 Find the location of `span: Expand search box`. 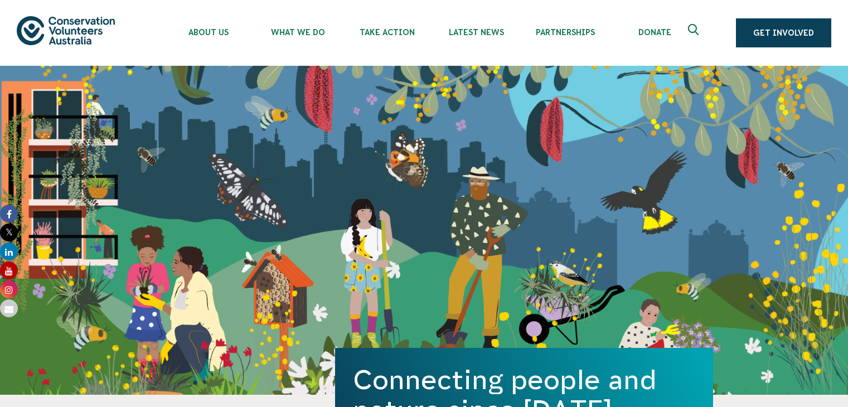

span: Expand search box is located at coordinates (694, 33).